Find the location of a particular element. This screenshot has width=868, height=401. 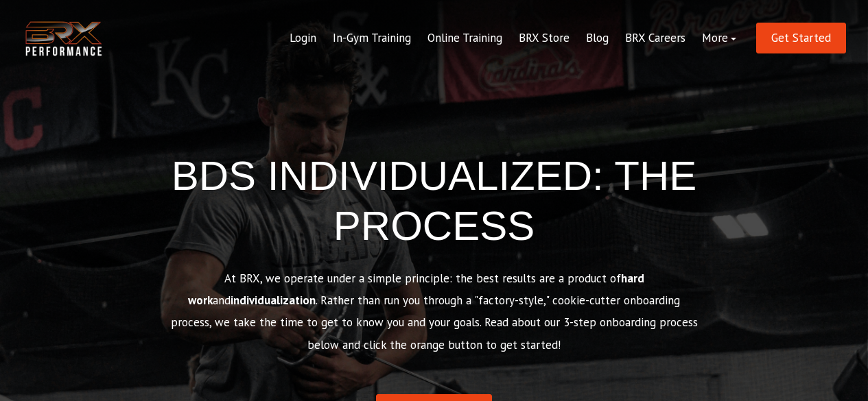

span: BDS INDIVIDUALIZED: THE PROCESS is located at coordinates (434, 201).